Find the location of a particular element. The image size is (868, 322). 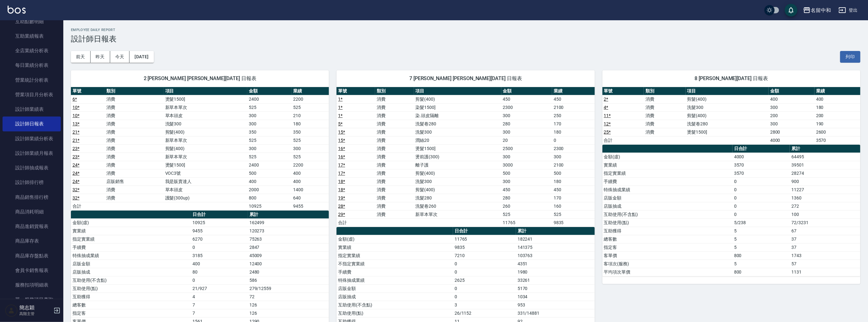

td: 1131 is located at coordinates (825, 272).